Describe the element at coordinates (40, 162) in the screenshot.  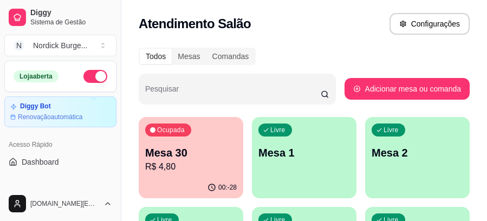
I see `span: Dashboard` at that location.